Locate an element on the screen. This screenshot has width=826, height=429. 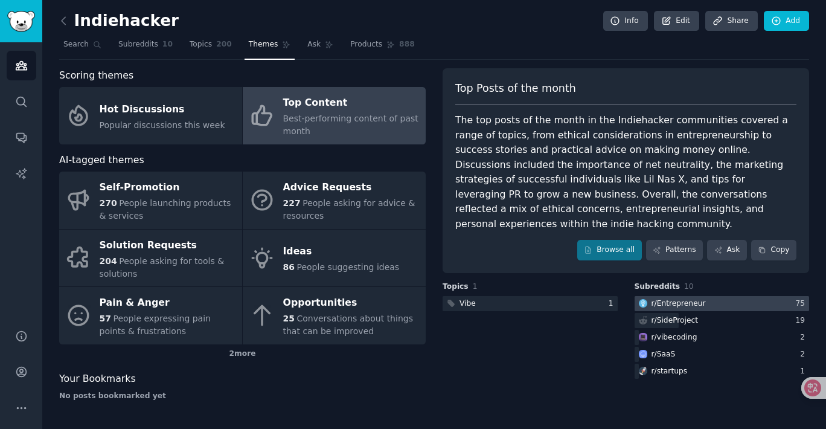
div: Opportunities is located at coordinates (351, 303).